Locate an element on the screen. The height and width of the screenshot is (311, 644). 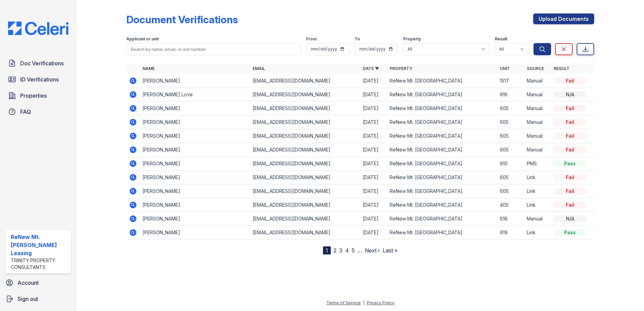
td: 910 is located at coordinates (511, 164).